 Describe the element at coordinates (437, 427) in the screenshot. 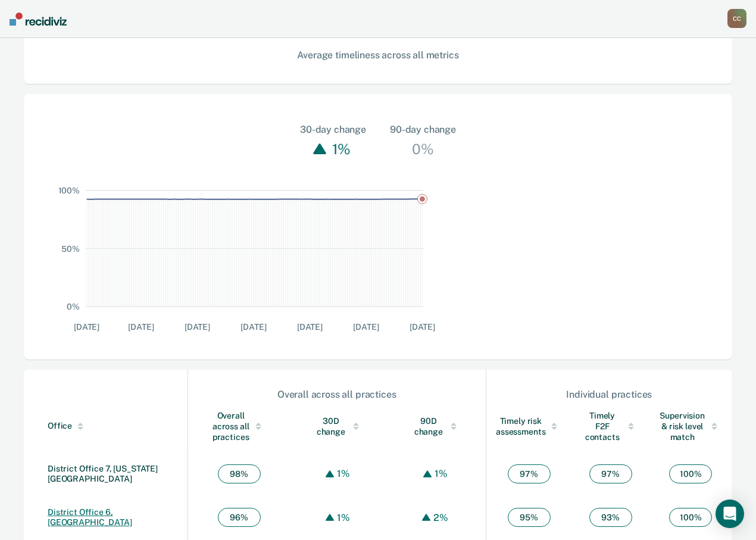

I see `div: 90D change` at that location.